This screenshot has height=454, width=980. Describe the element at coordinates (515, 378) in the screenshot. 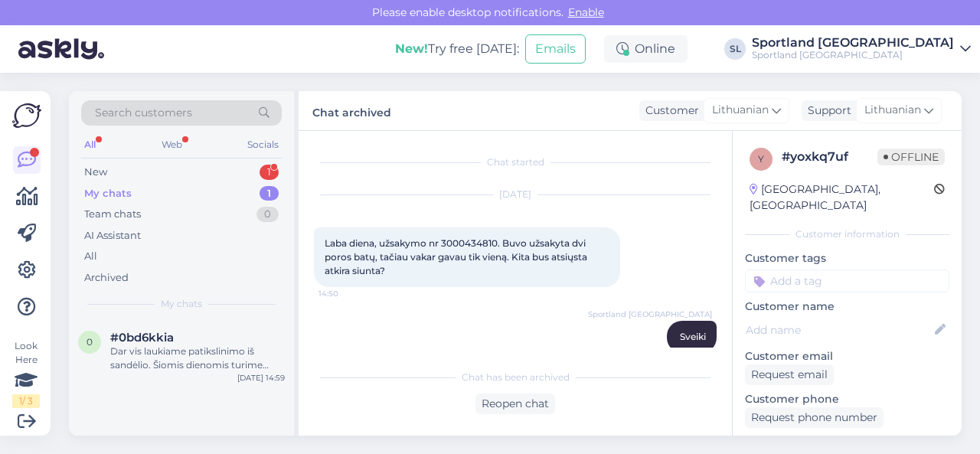

I see `span: Chat has been archived` at that location.